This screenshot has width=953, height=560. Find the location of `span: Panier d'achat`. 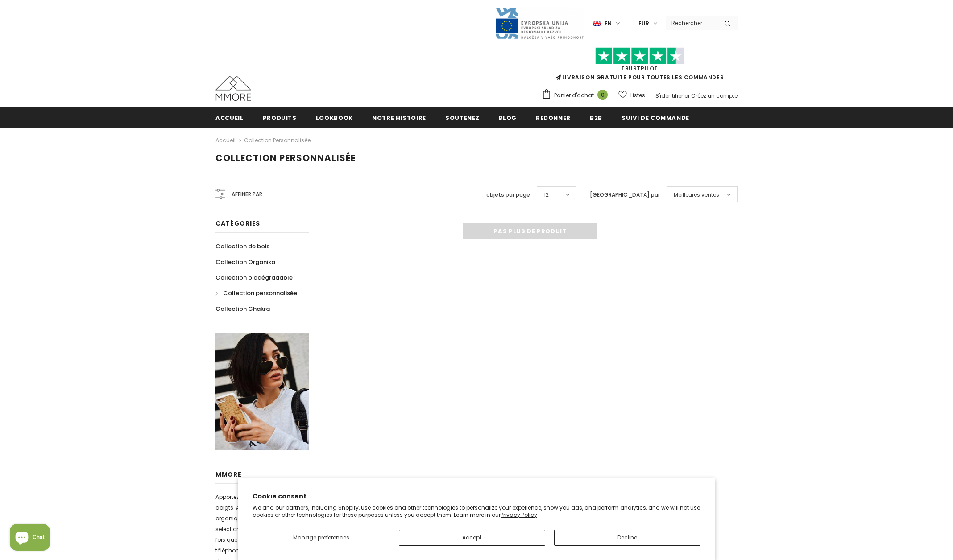

span: Panier d'achat is located at coordinates (574, 95).